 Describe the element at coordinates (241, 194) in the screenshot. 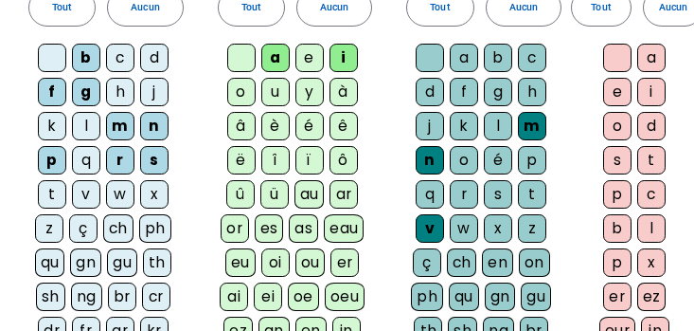

I see `div: û` at that location.